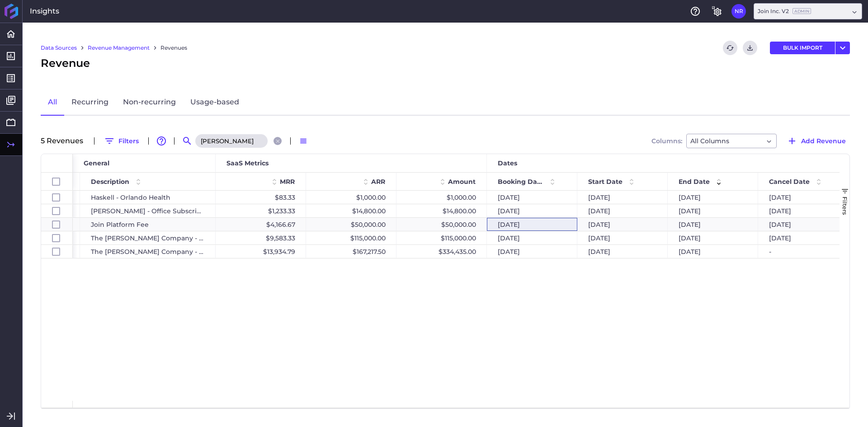 The image size is (868, 427). Describe the element at coordinates (65, 63) in the screenshot. I see `span: Revenue` at that location.